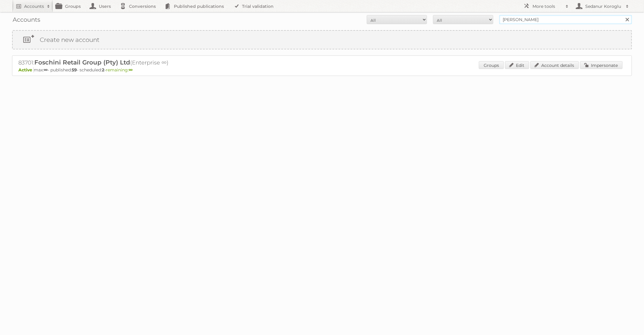 This screenshot has width=644, height=335. I want to click on strong: 2, so click(103, 70).